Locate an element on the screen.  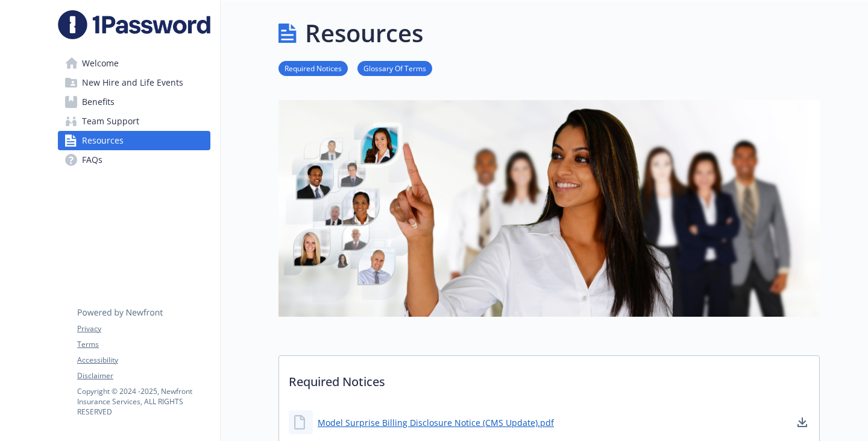
a: Privacy is located at coordinates (143, 328).